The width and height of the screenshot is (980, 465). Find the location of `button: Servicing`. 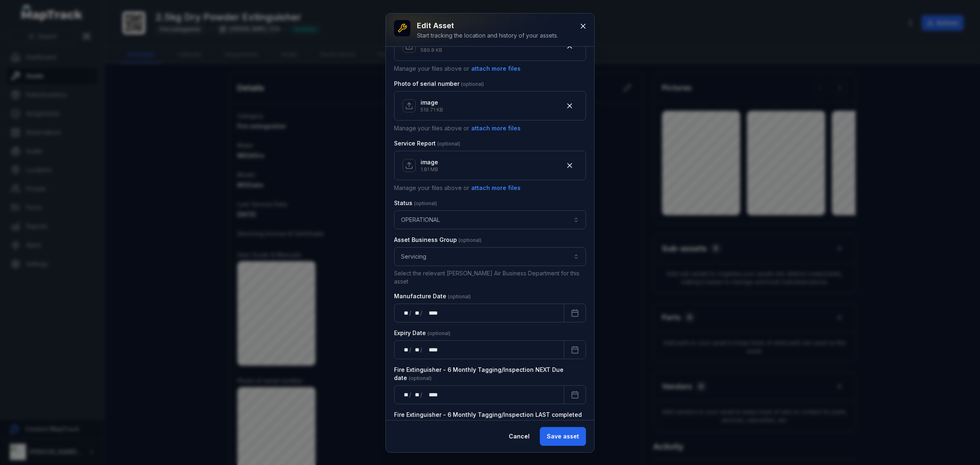

button: Servicing is located at coordinates (490, 257).